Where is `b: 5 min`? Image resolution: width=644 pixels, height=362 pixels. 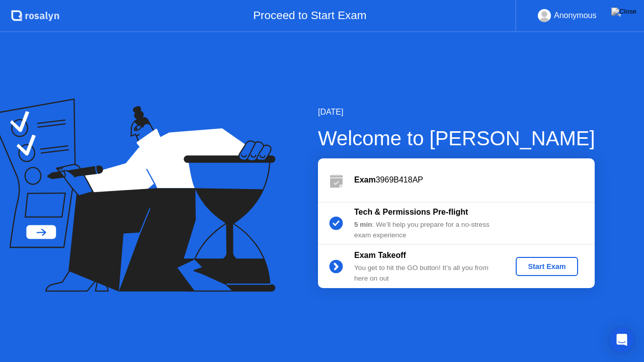 b: 5 min is located at coordinates (363, 224).